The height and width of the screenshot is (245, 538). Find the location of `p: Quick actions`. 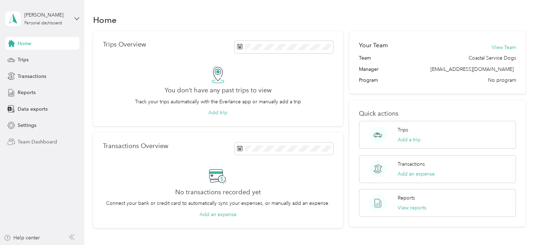

p: Quick actions is located at coordinates (437, 114).